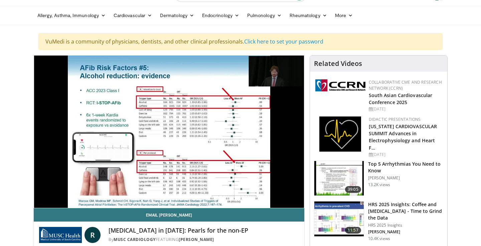 This screenshot has height=246, width=481. Describe the element at coordinates (341, 85) in the screenshot. I see `img: a04ee3ba-8487-4636-b0fb-5e8d268f3737.png.150x105_q85_autocrop_double_scale_upscale_version-0.2.png` at that location.